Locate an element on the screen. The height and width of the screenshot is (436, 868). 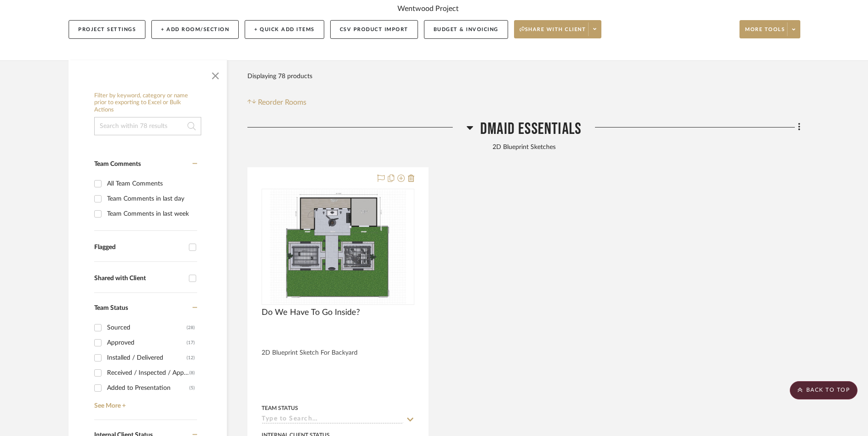
div: 0 is located at coordinates (338, 247).